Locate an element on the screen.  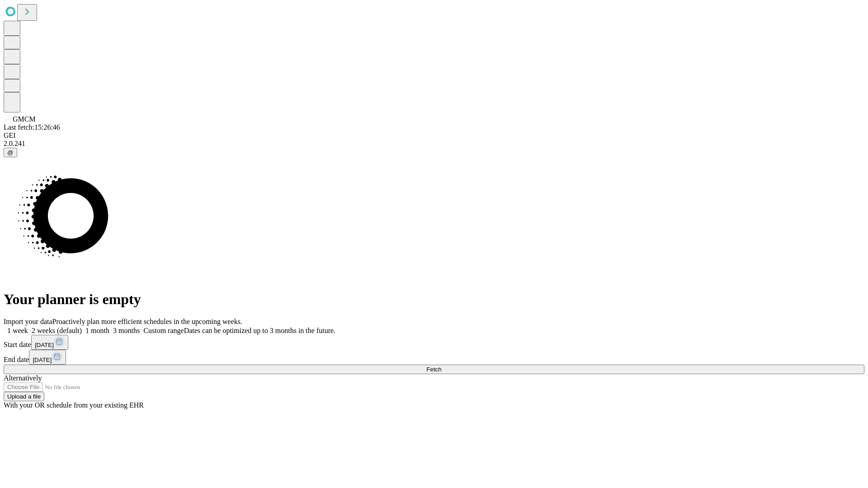
span: 3 months is located at coordinates (126, 330).